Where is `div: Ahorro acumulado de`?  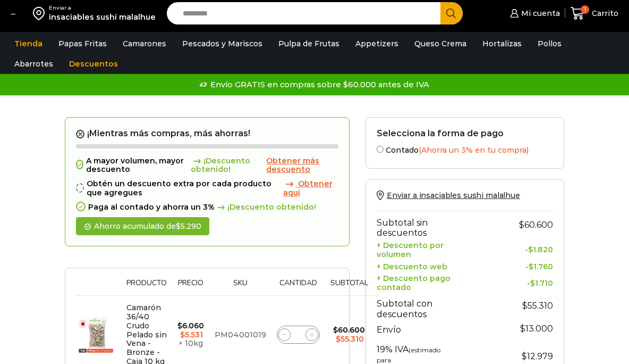
div: Ahorro acumulado de is located at coordinates (142, 226).